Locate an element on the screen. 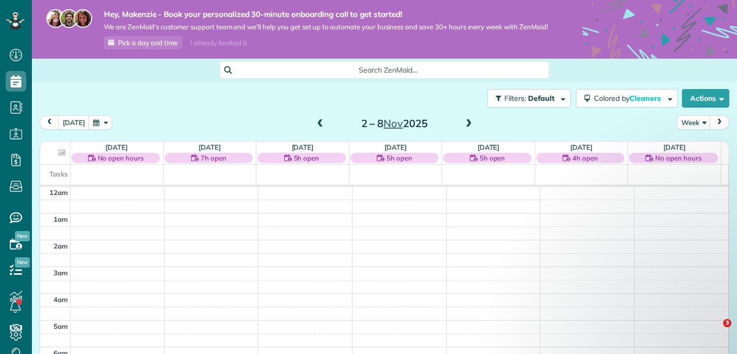 The width and height of the screenshot is (737, 354). span: Colored by is located at coordinates (629, 98).